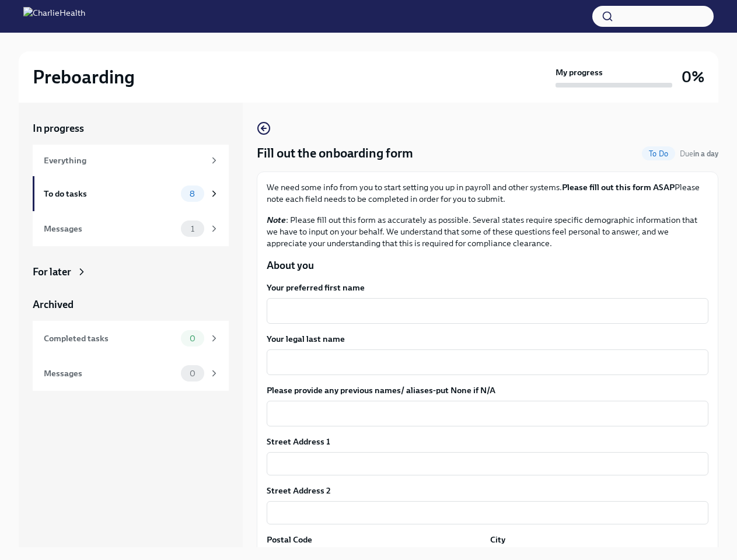 Image resolution: width=737 pixels, height=560 pixels. I want to click on div: Everything, so click(124, 160).